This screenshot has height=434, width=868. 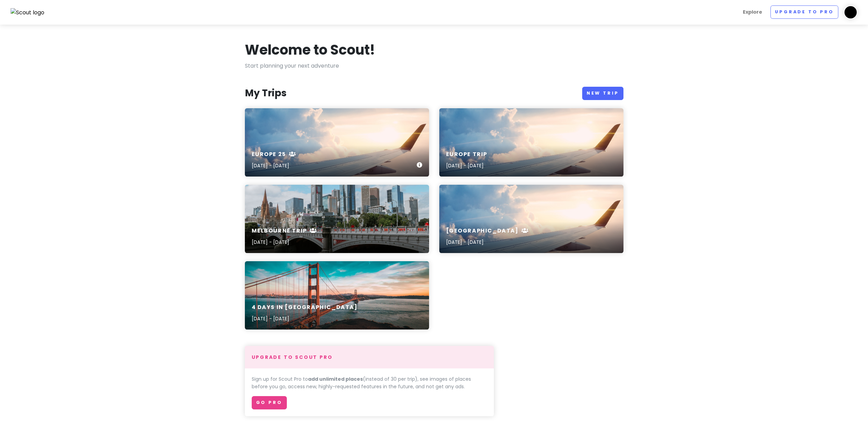 I want to click on img: Scout logo, so click(x=27, y=13).